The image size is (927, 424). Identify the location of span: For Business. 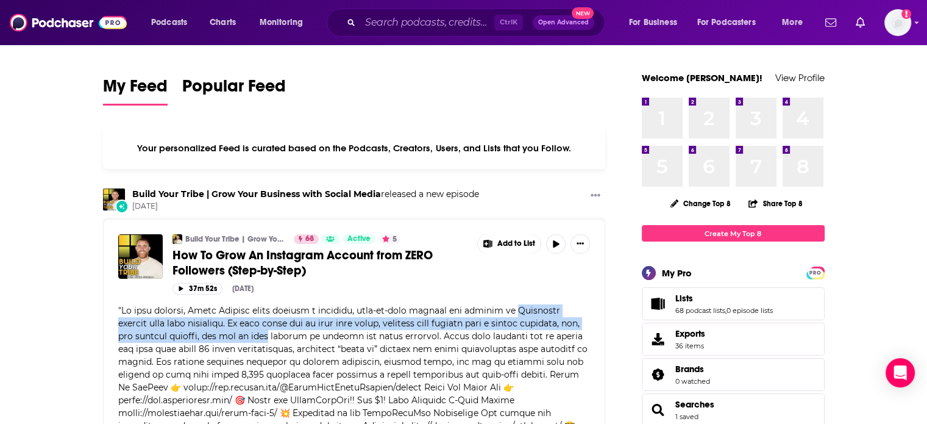
(653, 23).